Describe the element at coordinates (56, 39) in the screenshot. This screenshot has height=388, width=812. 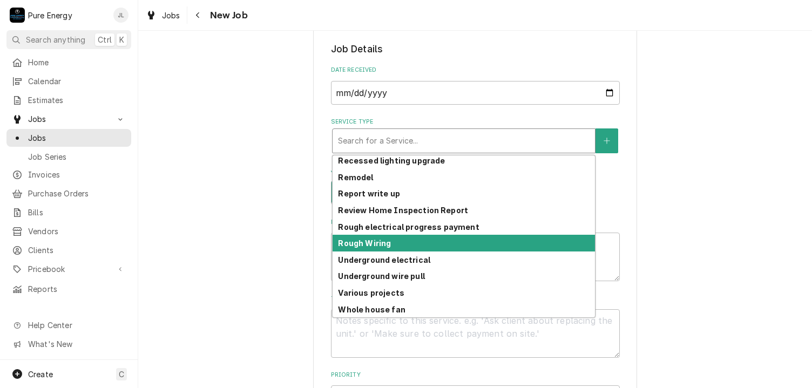
I see `span: Search anything` at that location.